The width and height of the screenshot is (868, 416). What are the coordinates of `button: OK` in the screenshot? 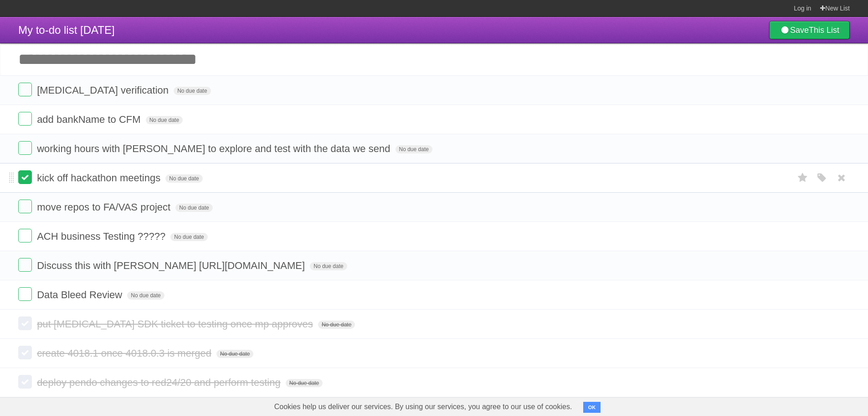 It's located at (592, 407).